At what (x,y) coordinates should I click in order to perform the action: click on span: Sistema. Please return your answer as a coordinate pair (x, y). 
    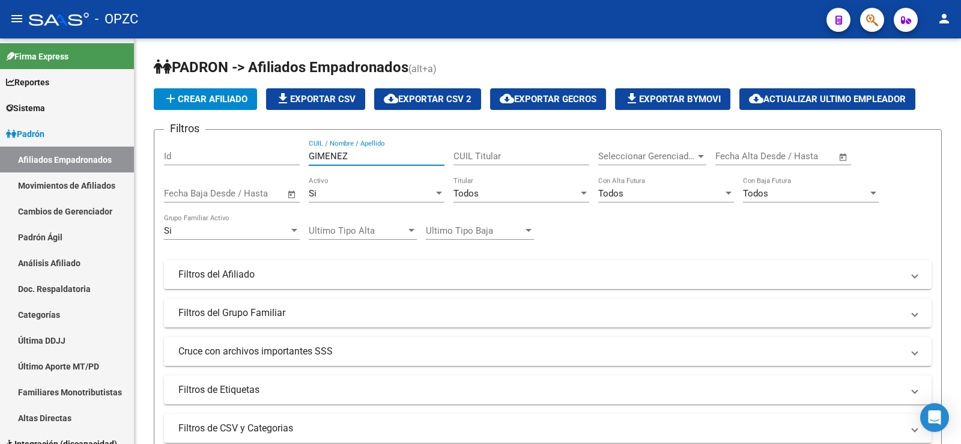
    Looking at the image, I should click on (25, 108).